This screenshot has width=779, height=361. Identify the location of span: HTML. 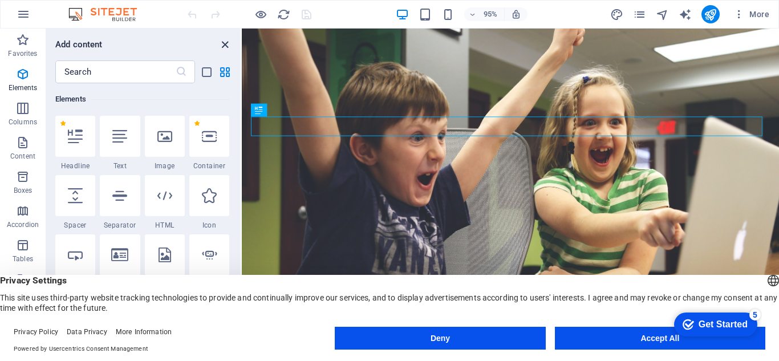
(165, 225).